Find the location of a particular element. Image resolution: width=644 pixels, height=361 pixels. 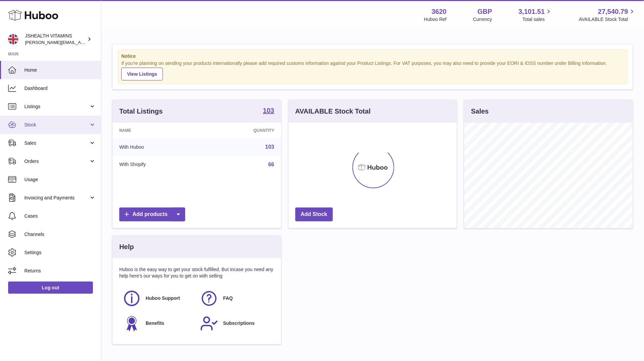

div: Currency is located at coordinates (482, 19).